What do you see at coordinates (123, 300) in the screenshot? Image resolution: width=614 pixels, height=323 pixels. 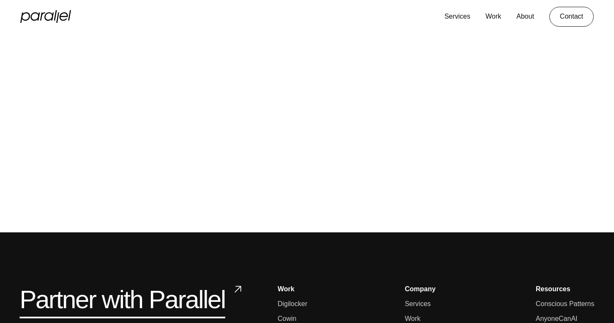 I see `h5: Partner with Parallel` at bounding box center [123, 300].